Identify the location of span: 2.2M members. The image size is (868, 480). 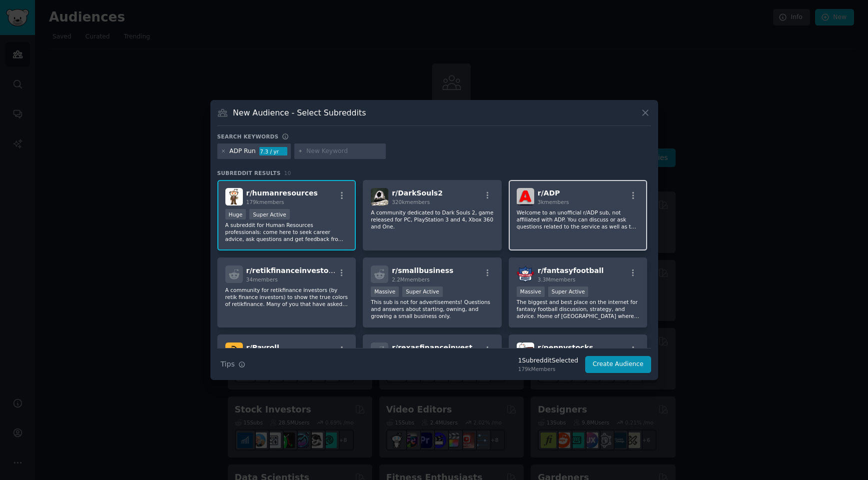
(411, 280).